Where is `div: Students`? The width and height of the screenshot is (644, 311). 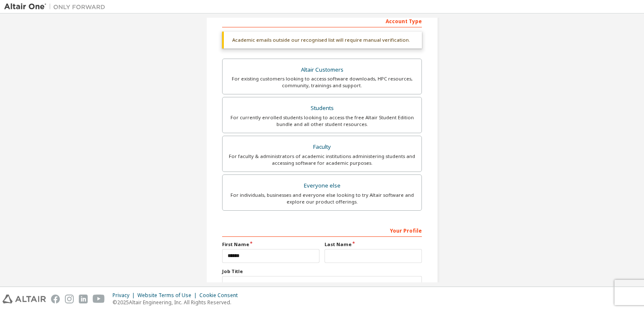 div: Students is located at coordinates (322, 108).